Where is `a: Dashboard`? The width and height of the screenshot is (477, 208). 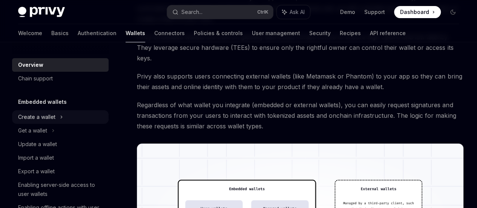 a: Dashboard is located at coordinates (417, 12).